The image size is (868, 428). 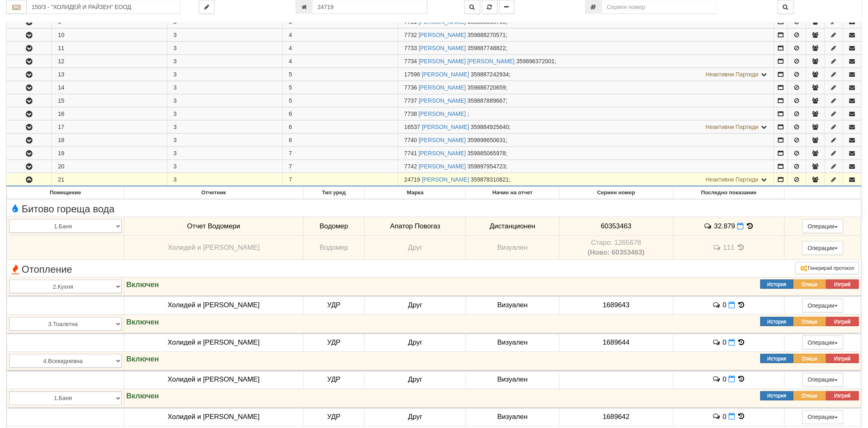 What do you see at coordinates (109, 35) in the screenshot?
I see `td: 10` at bounding box center [109, 35].